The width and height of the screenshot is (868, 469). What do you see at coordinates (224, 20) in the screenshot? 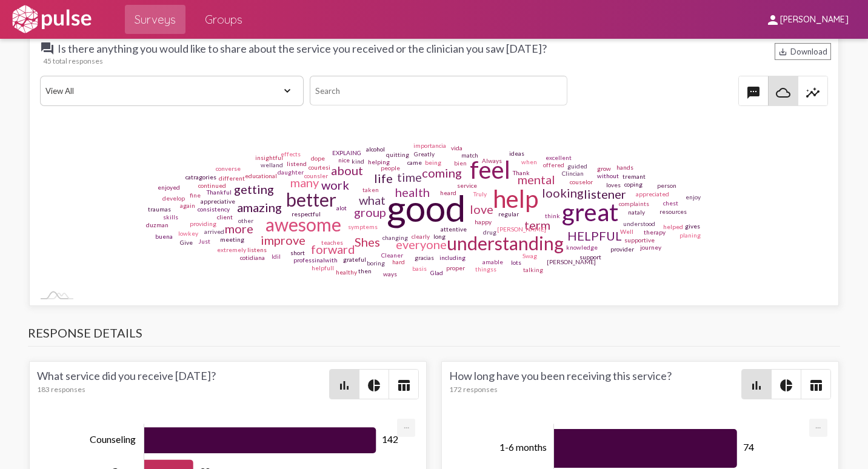
I see `a: Groups` at bounding box center [224, 20].